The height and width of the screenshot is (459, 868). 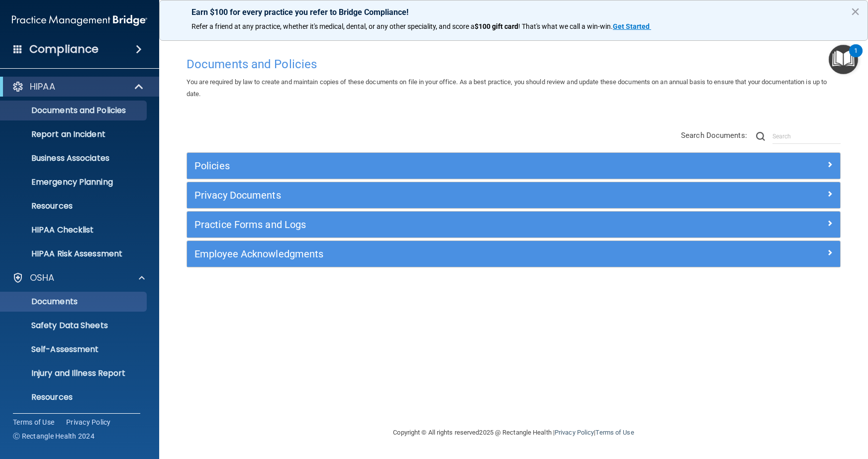 I want to click on button: Close, so click(x=855, y=11).